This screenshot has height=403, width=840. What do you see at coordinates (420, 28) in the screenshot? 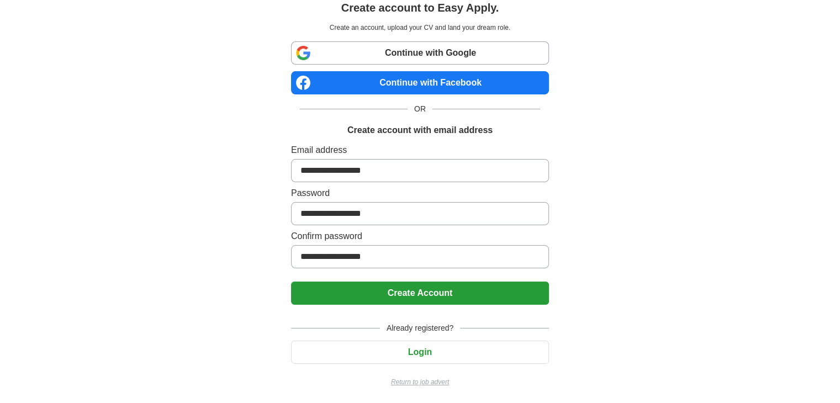
I see `p: Create an account, upload your CV and land your dream role.` at bounding box center [420, 28].